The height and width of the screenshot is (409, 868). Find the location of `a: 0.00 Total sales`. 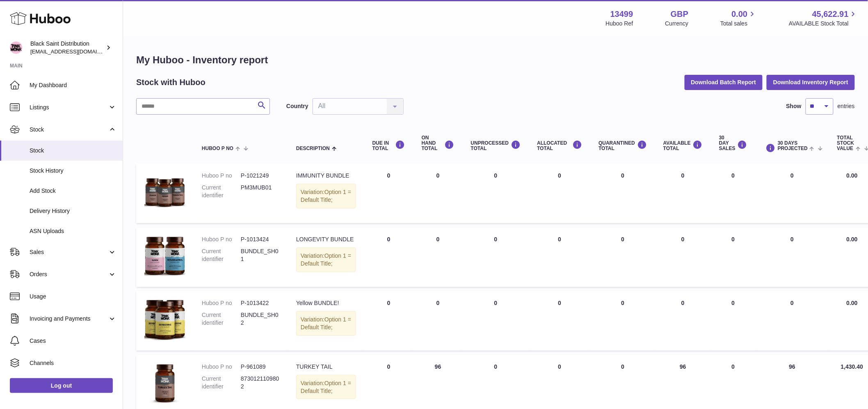

a: 0.00 Total sales is located at coordinates (738, 18).